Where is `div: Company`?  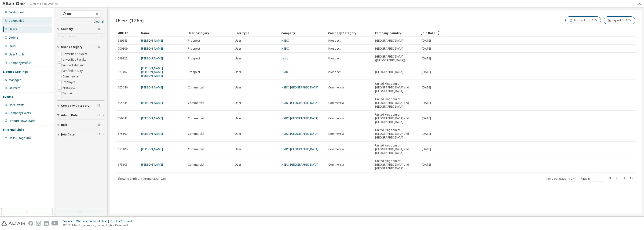
div: Company is located at coordinates (303, 33).